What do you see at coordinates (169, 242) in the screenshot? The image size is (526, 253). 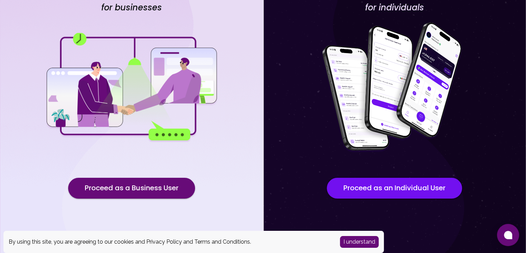 I see `div: By using this site, you are agreeing to our cookies and and .` at bounding box center [169, 242].